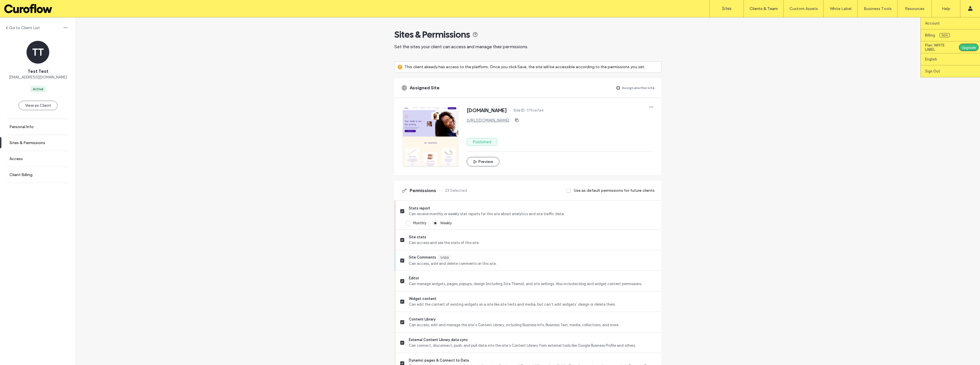 The height and width of the screenshot is (365, 980). Describe the element at coordinates (519, 110) in the screenshot. I see `span: Site ID:` at that location.